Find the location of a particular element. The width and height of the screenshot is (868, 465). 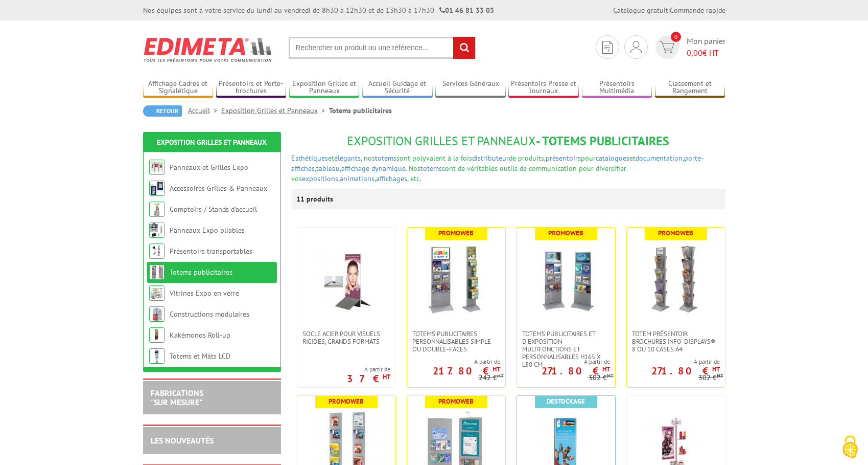

img: Totems publicitaires personnalisables simple ou double-faces is located at coordinates (456, 279).